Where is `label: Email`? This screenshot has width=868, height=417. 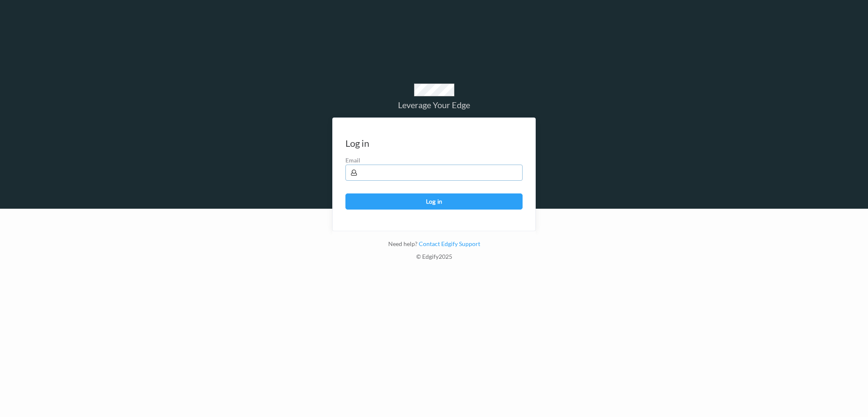
label: Email is located at coordinates (434, 160).